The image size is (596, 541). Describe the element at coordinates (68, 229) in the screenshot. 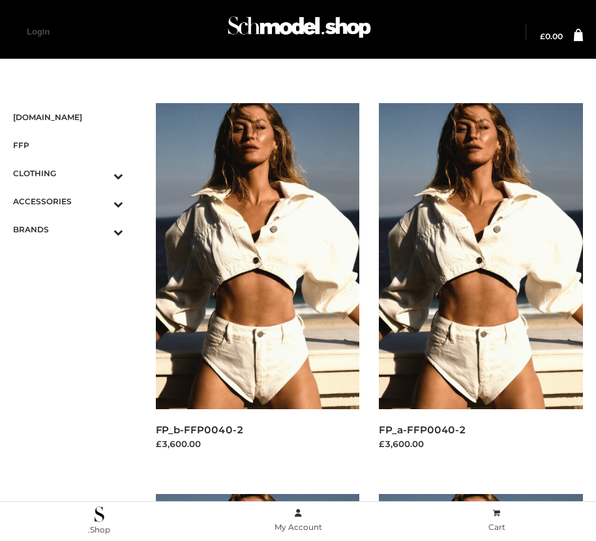

I see `a: BRANDSToggle Submenu` at that location.